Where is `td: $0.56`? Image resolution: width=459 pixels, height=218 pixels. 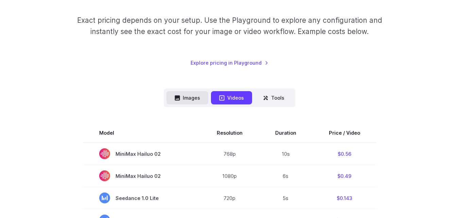
td: $0.56 is located at coordinates (345, 154).